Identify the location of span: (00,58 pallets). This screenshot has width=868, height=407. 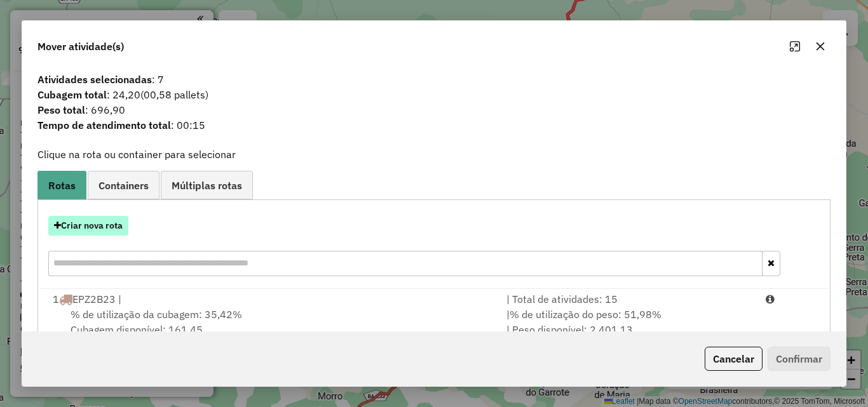
(174, 95).